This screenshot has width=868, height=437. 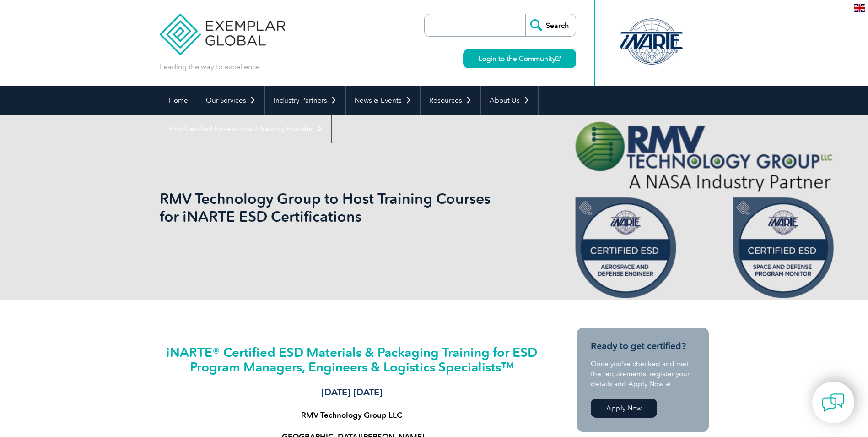 I want to click on a: News & Events, so click(x=383, y=101).